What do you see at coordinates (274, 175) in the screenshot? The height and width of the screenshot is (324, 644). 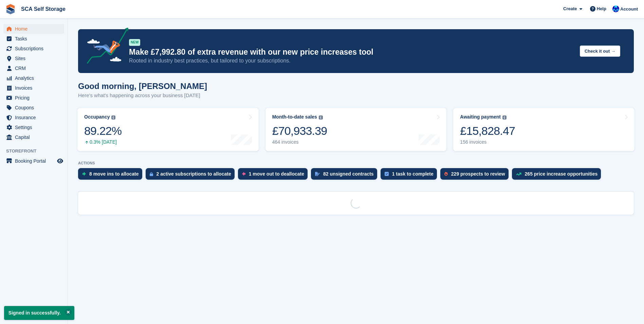 I see `a: 1 move out to deallocate` at bounding box center [274, 175].